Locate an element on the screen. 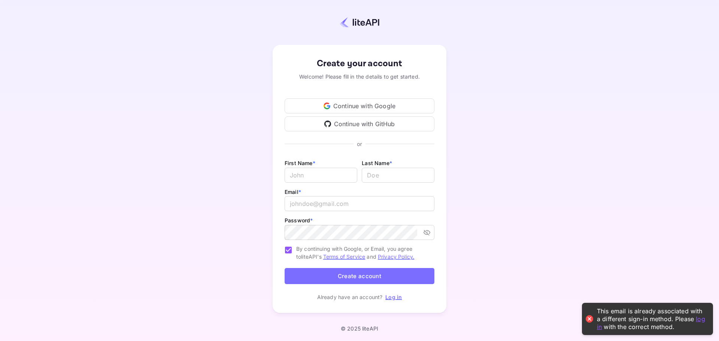 The height and width of the screenshot is (341, 719). img: liteapi is located at coordinates (360, 22).